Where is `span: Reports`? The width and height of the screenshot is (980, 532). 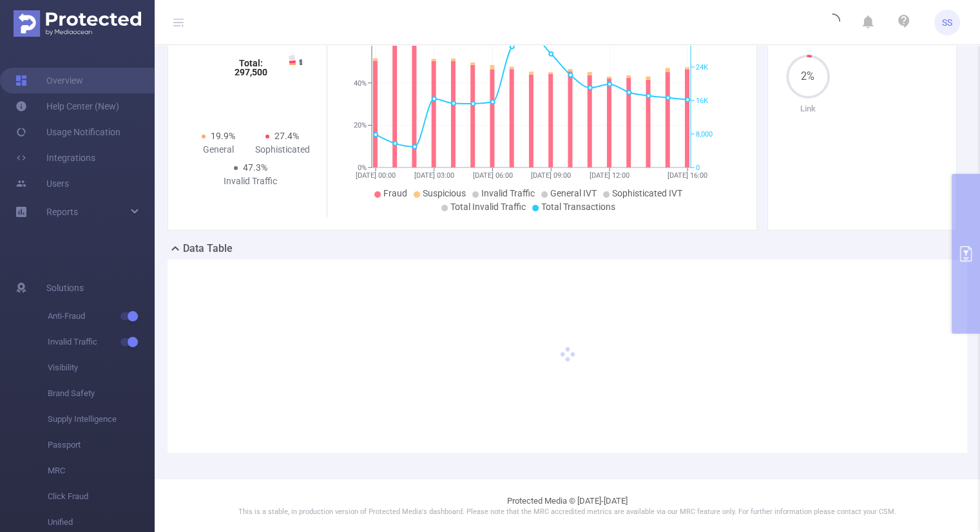
span: Reports is located at coordinates (62, 212).